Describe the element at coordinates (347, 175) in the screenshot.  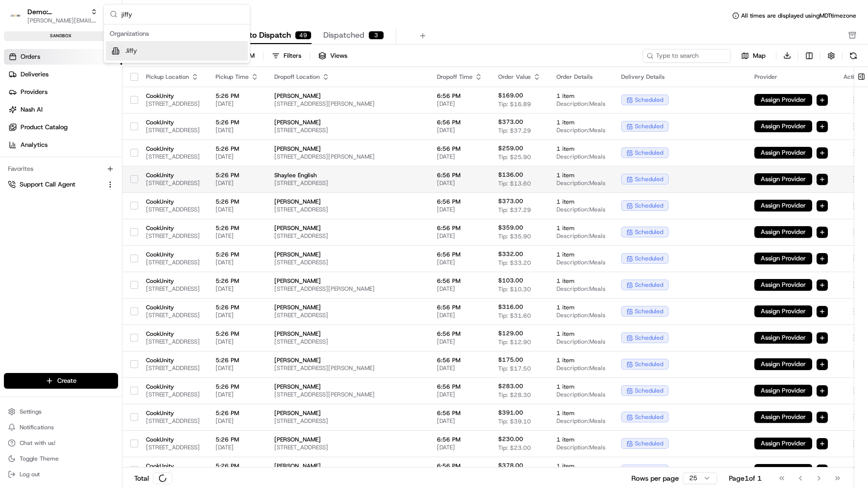
I see `span: Shaylee English` at that location.